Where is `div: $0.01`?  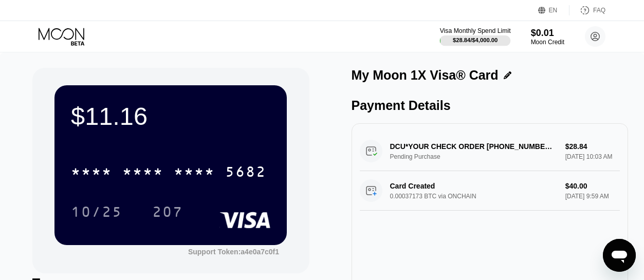 div: $0.01 is located at coordinates (548, 33).